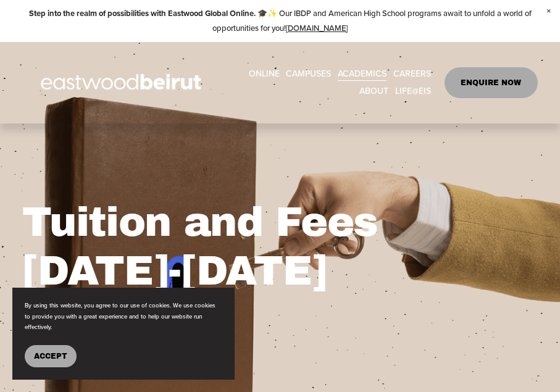 The height and width of the screenshot is (392, 560). What do you see at coordinates (51, 356) in the screenshot?
I see `button: Accept` at bounding box center [51, 356].